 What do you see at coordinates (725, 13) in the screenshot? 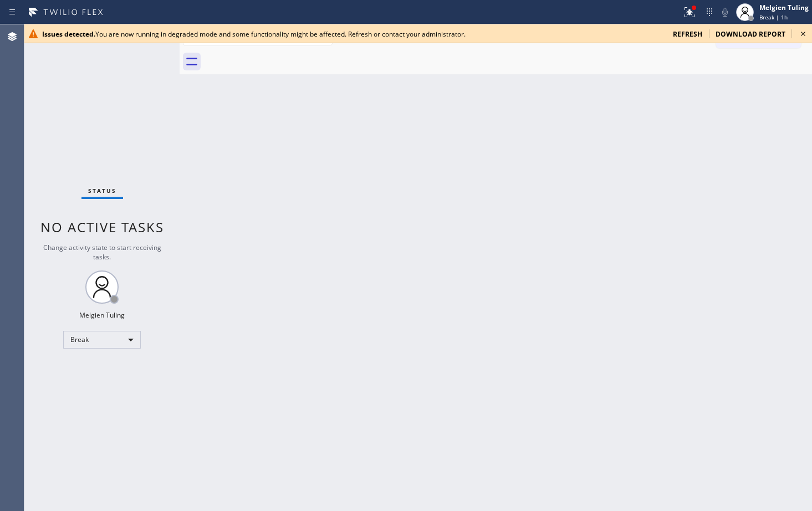
I see `button: Mute` at bounding box center [725, 13].